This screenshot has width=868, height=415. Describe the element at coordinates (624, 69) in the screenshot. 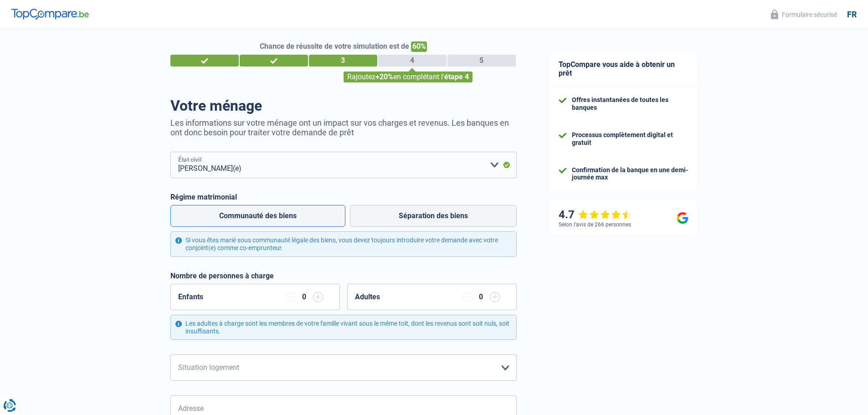

I see `div: TopCompare vous aide à obtenir un prêt` at that location.